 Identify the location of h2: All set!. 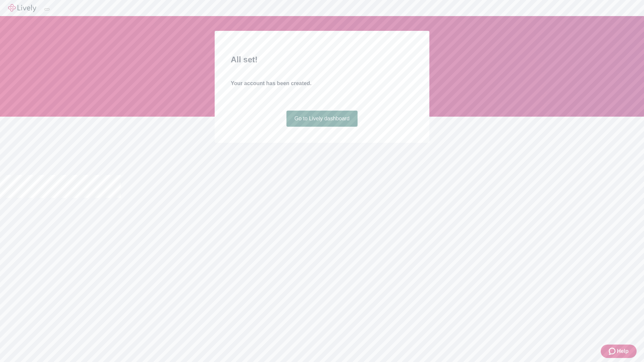
(322, 60).